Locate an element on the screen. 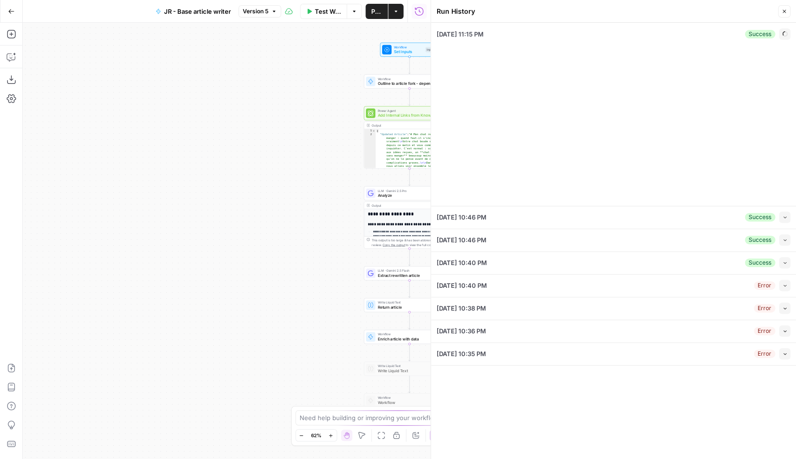 This screenshot has height=459, width=796. span: LLM · Gemini 2.5 Flash is located at coordinates (407, 271).